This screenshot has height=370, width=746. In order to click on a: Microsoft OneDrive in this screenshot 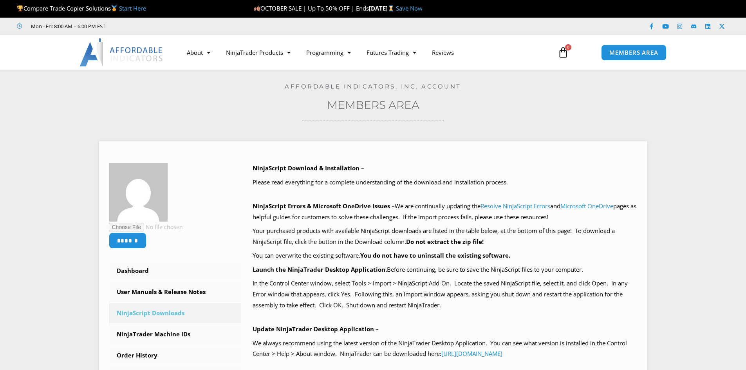, I will do `click(587, 206)`.